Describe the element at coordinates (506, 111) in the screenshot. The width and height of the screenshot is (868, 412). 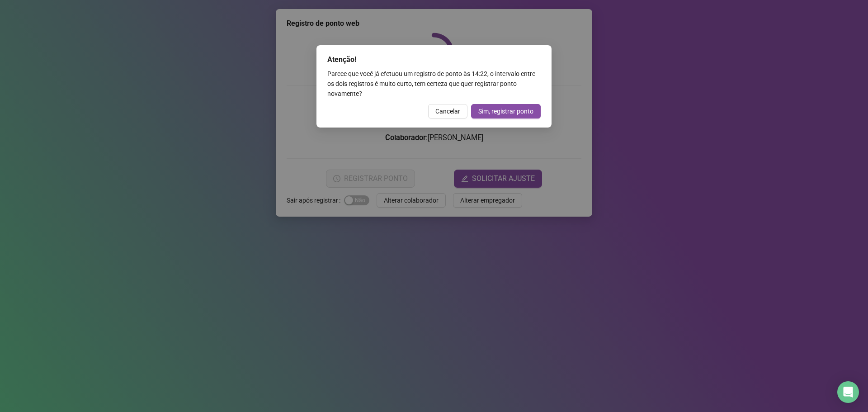
I see `button: Sim, registrar ponto` at that location.